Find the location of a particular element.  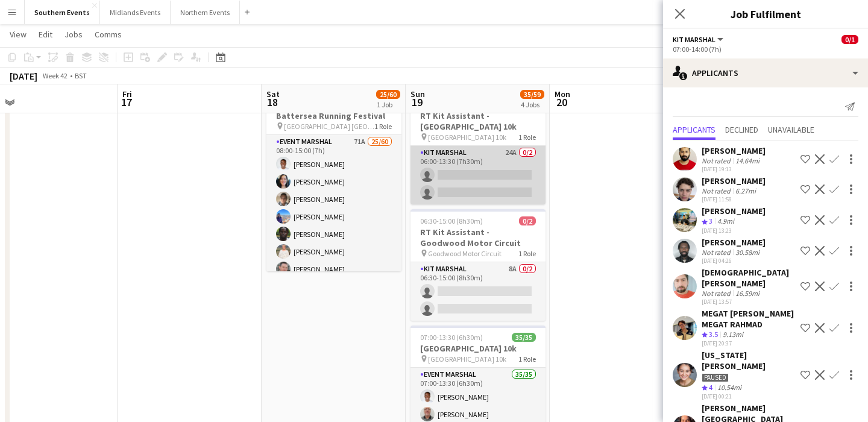

span: Kit Marshal is located at coordinates (694, 39).